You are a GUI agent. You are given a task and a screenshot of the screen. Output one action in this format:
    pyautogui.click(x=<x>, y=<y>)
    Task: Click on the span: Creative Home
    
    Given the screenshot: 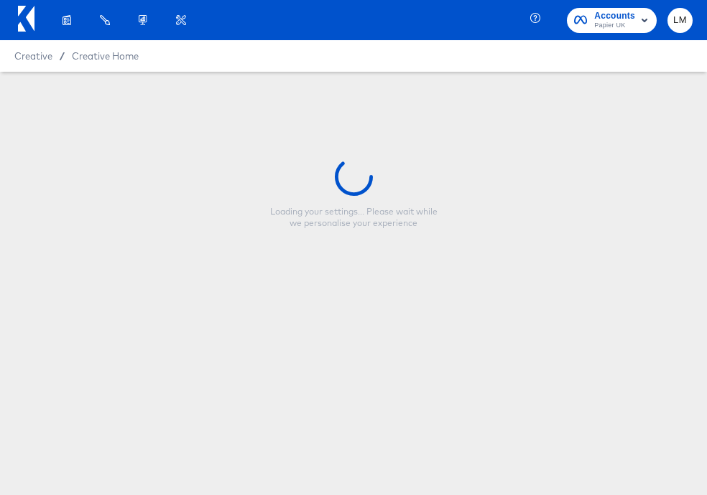 What is the action you would take?
    pyautogui.click(x=105, y=56)
    